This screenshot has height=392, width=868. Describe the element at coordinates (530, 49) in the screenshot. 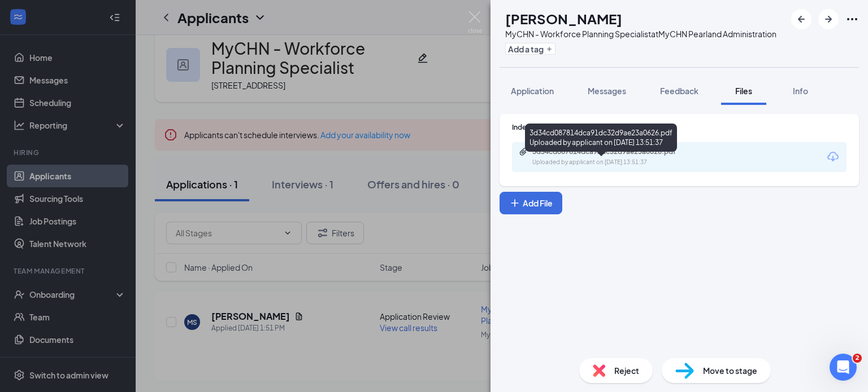

I see `button: PlusAdd a tag` at that location.